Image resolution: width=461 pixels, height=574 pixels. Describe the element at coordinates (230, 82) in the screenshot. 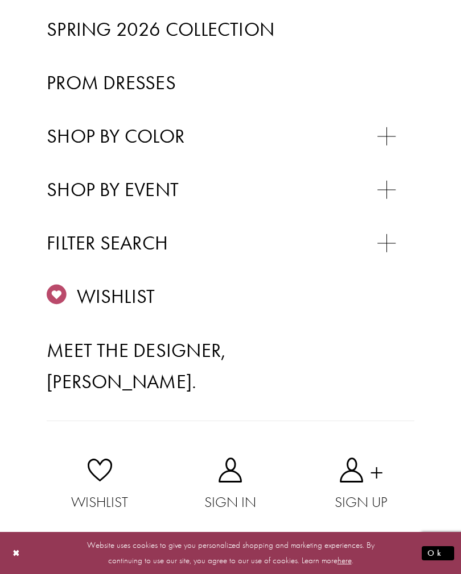

I see `a: Prom Dresses` at that location.